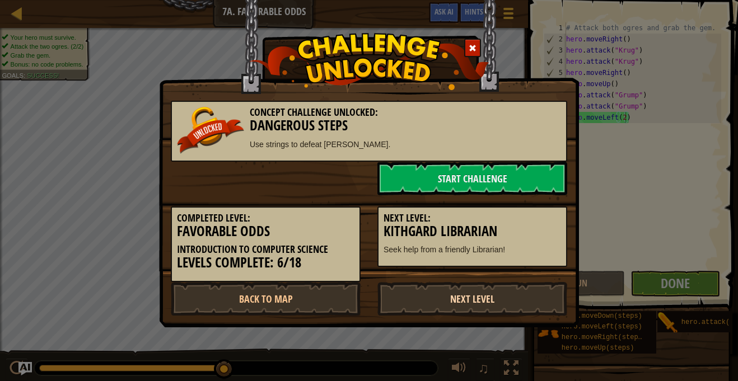 The image size is (738, 381). I want to click on h5: Introduction to Computer Science, so click(265, 250).